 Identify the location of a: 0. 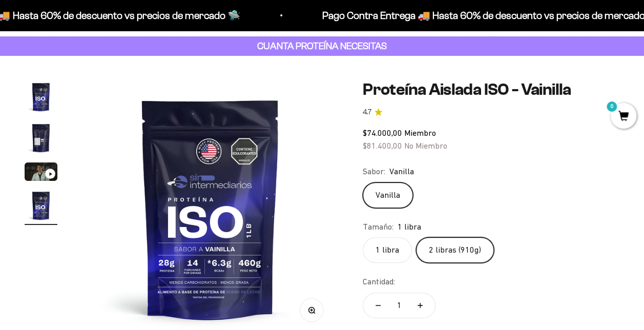
(623, 117).